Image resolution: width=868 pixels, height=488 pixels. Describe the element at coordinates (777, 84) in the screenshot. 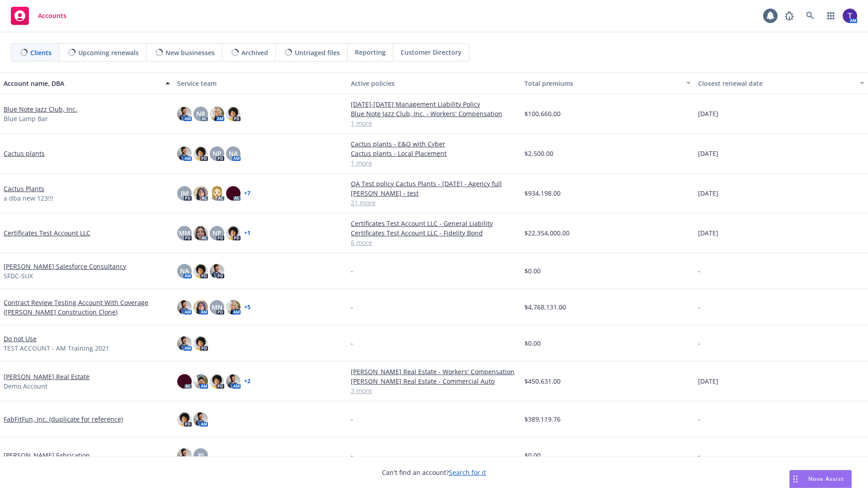

I see `div: Closest renewal date` at that location.